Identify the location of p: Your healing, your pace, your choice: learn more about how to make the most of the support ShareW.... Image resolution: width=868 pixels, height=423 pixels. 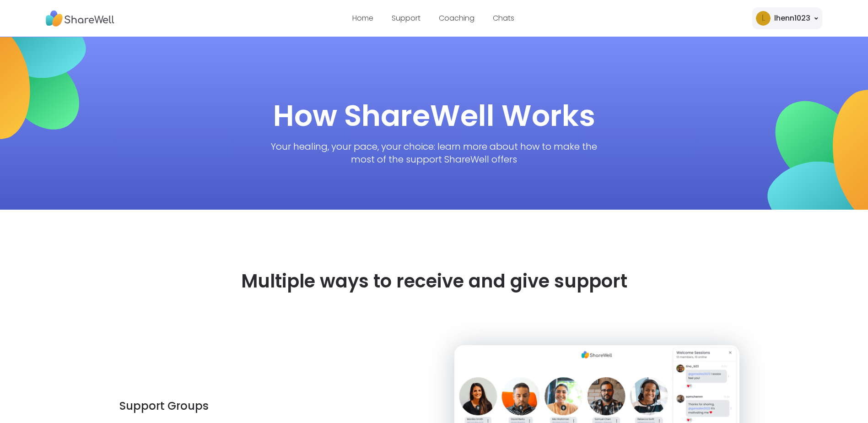
(434, 153).